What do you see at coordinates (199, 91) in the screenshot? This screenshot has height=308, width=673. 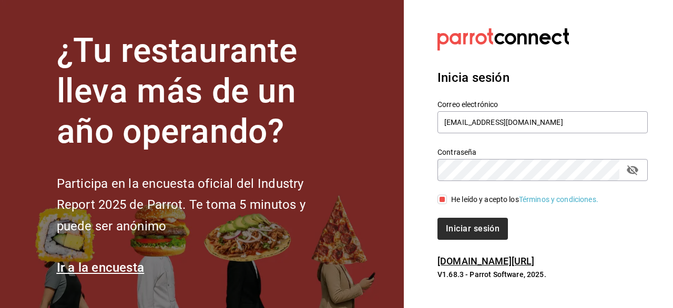 I see `h1: ¿Tu restaurante lleva más de un año operando?` at bounding box center [199, 91].